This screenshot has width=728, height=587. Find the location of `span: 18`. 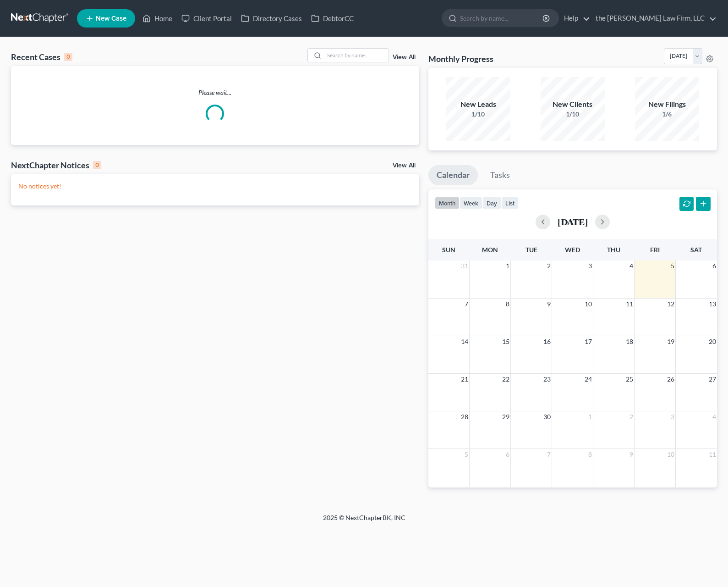

span: 18 is located at coordinates (630, 341).